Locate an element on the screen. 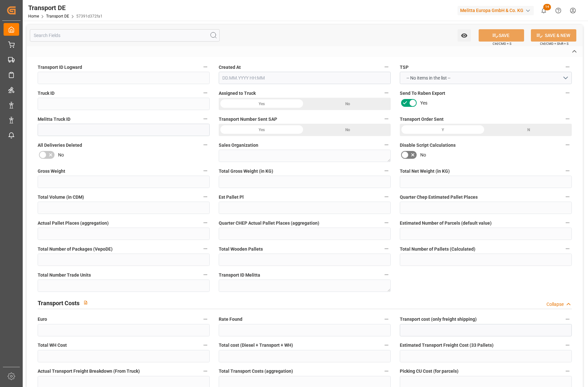  span: Total Net Weight (in KG) is located at coordinates (425, 171).